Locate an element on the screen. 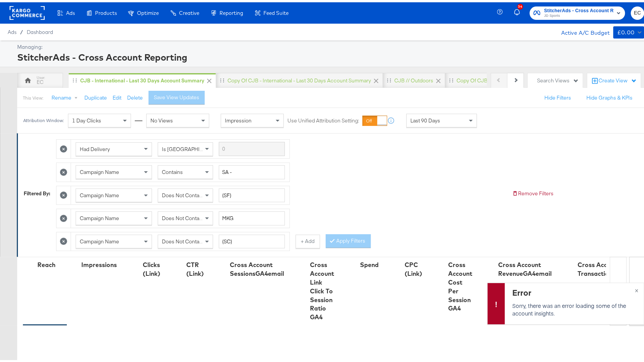 The width and height of the screenshot is (644, 362). div: Cross Account SessionsGA4email is located at coordinates (257, 267).